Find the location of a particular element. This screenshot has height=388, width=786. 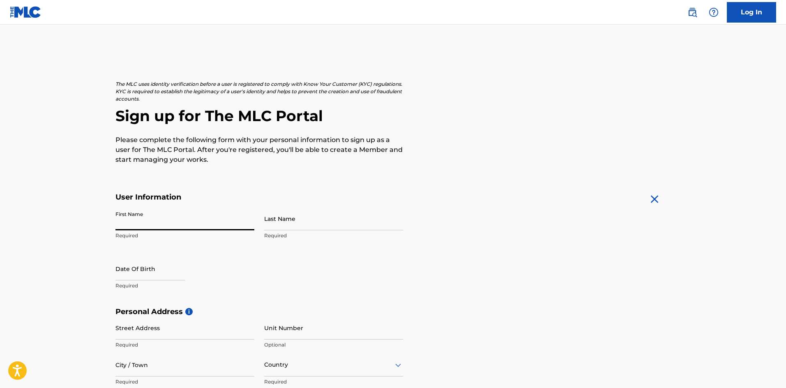

div: Help is located at coordinates (714, 12).